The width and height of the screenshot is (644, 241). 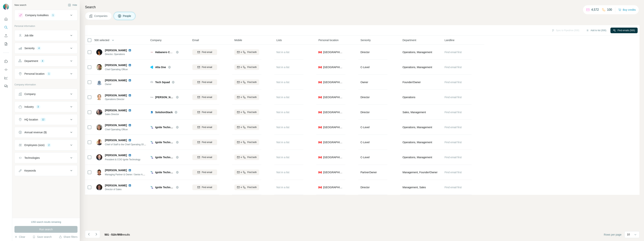 I want to click on button: Buy credits, so click(x=627, y=10).